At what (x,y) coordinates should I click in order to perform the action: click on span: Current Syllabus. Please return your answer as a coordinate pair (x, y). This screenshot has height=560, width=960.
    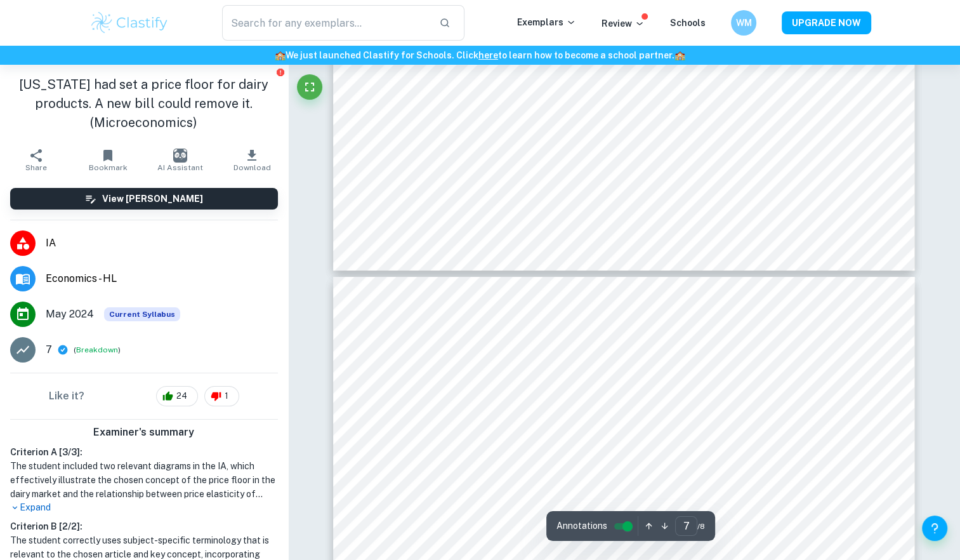
    Looking at the image, I should click on (142, 314).